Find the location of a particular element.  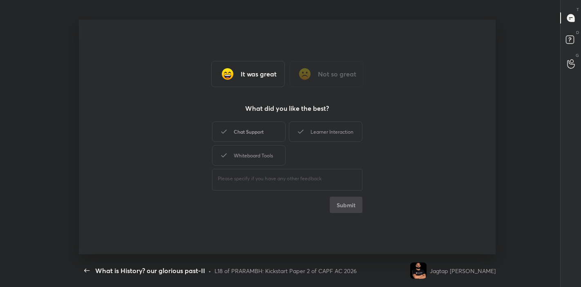

div: Chat Support is located at coordinates (249, 131).